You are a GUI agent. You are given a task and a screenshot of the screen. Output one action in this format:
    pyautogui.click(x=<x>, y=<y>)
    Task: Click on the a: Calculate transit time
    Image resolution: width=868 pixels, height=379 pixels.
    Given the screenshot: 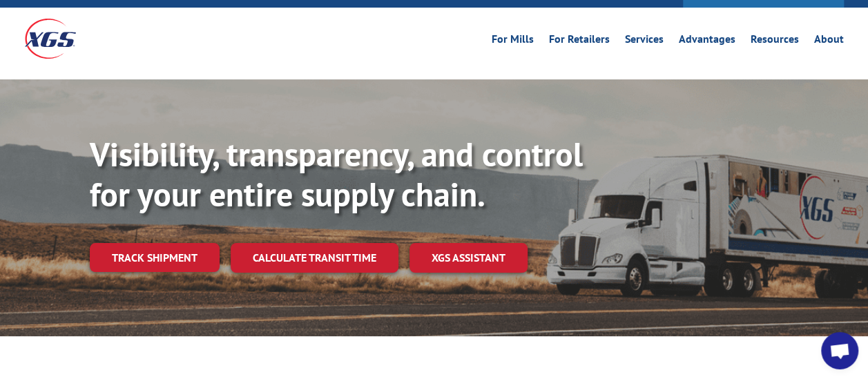 What is the action you would take?
    pyautogui.click(x=314, y=257)
    